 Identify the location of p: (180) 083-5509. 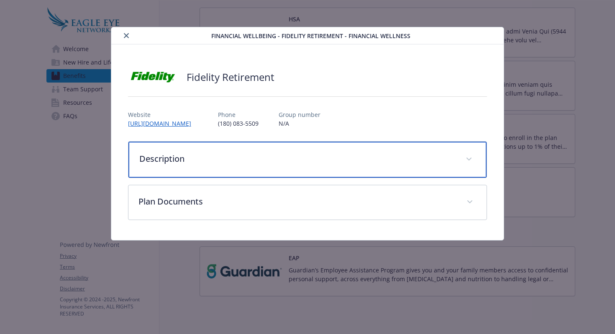
(238, 123).